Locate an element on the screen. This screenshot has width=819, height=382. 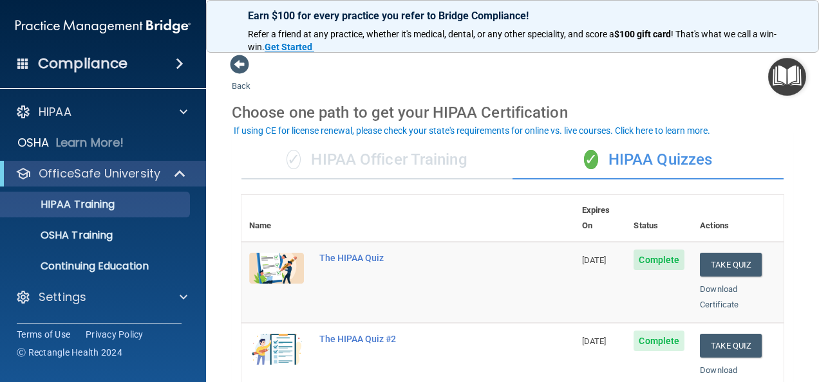
a: Get Started is located at coordinates (289, 47).